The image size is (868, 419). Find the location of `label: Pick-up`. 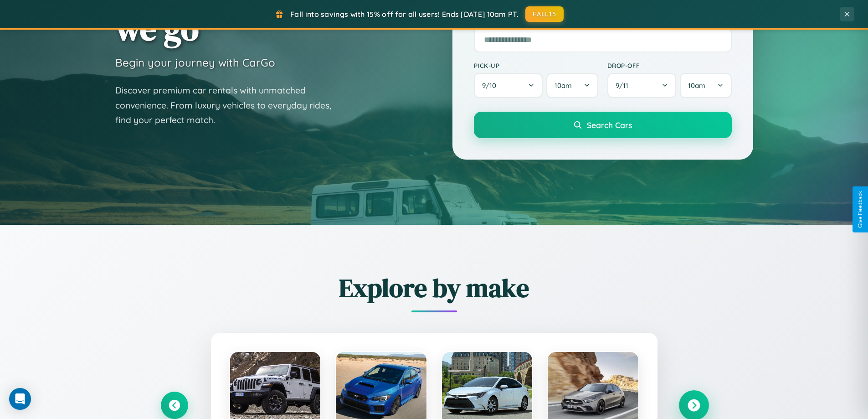

label: Pick-up is located at coordinates (536, 65).